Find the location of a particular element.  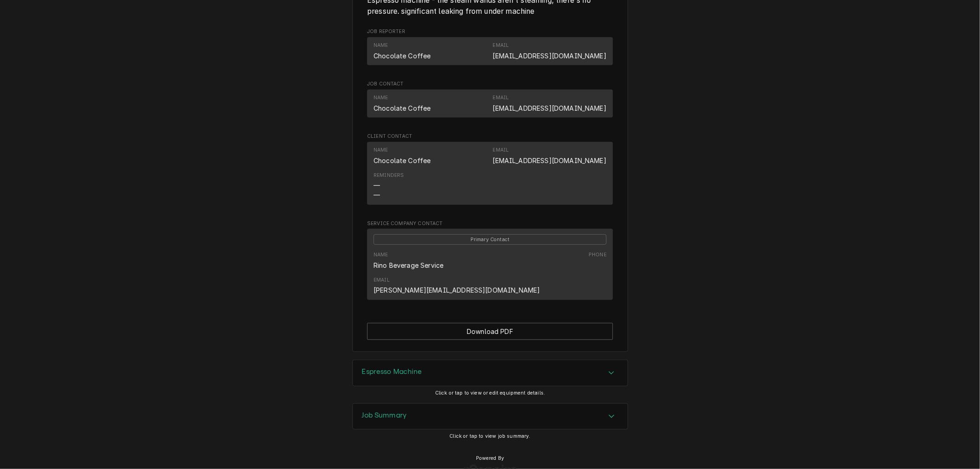

div: Client Contact is located at coordinates (490, 171).